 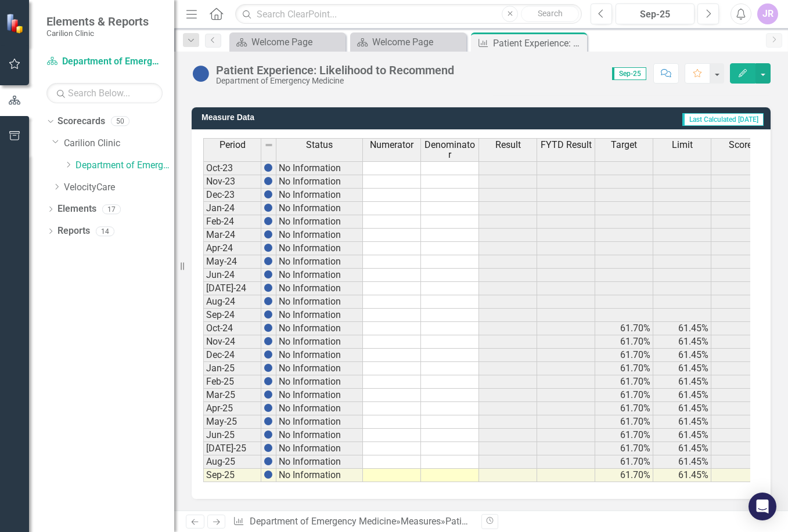 What do you see at coordinates (623, 145) in the screenshot?
I see `span: Target` at bounding box center [623, 145].